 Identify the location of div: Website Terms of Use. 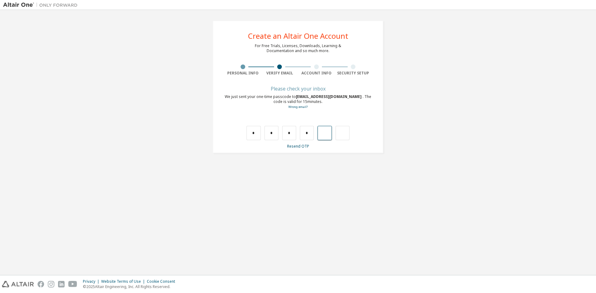
(124, 282).